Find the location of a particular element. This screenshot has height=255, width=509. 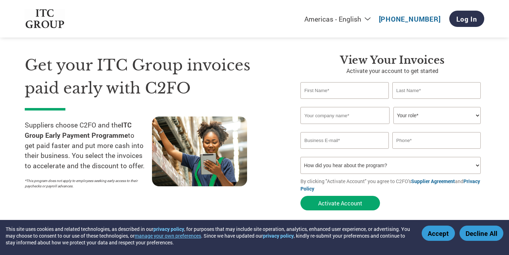

div: Inavlid Email Address is located at coordinates (345, 151).